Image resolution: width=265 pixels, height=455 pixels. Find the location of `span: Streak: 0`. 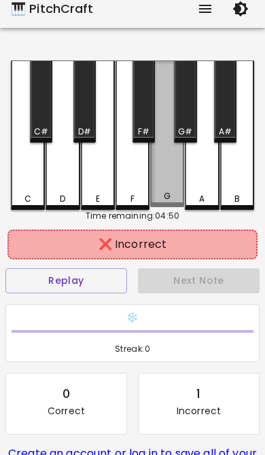

span: Streak: 0 is located at coordinates (132, 349).